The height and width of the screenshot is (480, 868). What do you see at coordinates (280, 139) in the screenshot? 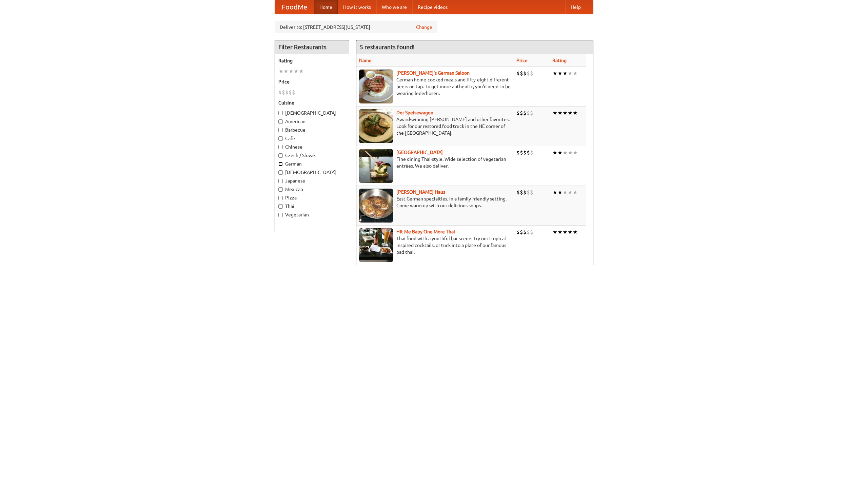
I see `input: Cafe` at bounding box center [280, 139].